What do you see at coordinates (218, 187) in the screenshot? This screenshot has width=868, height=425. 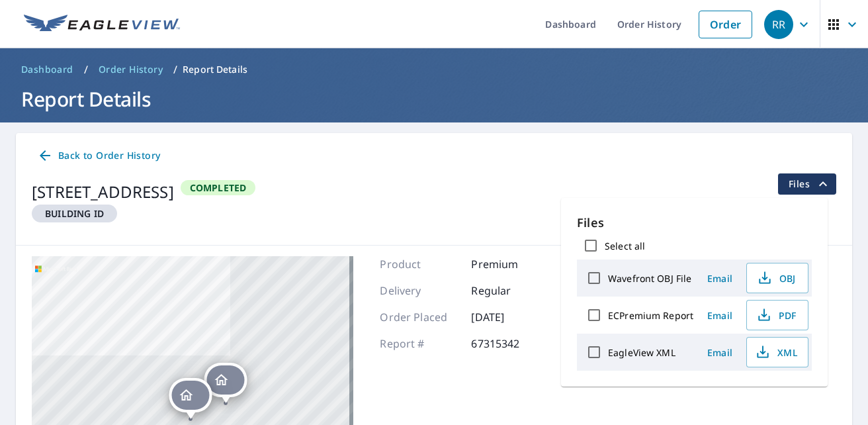 I see `span: Completed` at bounding box center [218, 187].